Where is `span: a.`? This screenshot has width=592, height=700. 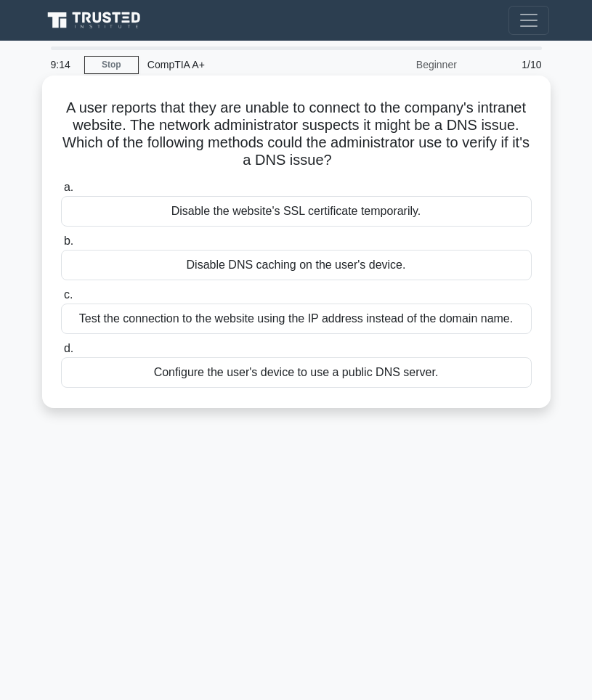
span: a. is located at coordinates (68, 186).